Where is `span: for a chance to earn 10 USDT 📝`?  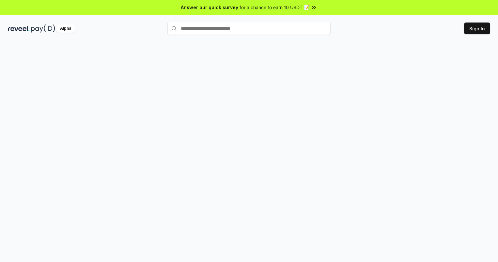
span: for a chance to earn 10 USDT 📝 is located at coordinates (274, 7).